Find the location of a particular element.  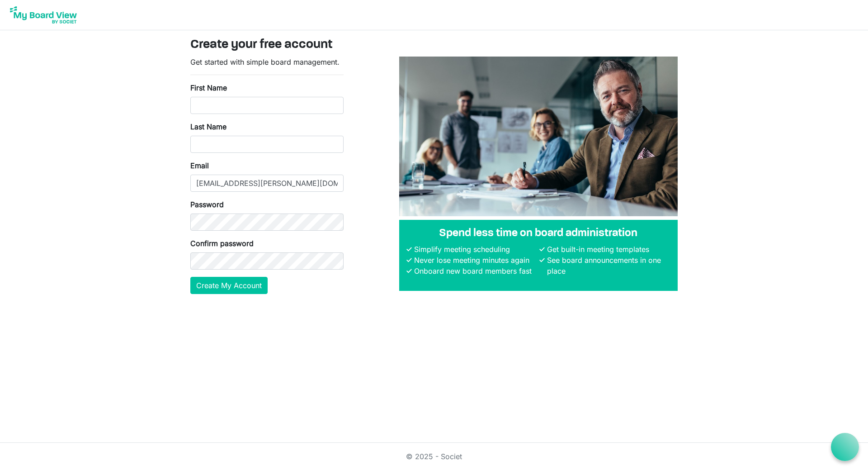

button: Create My Account is located at coordinates (229, 286).